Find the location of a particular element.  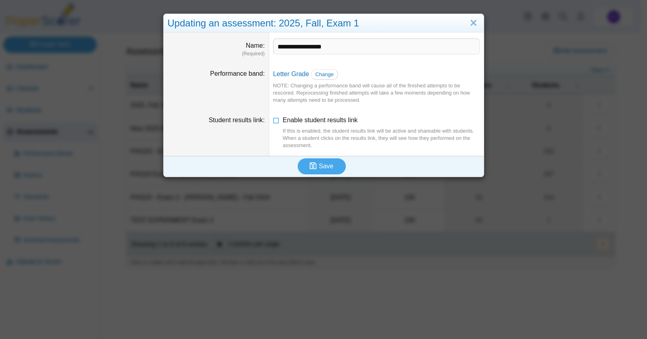

div: If this is enabled, the student results link will be active and shareable with students. When a s... is located at coordinates (381, 138).